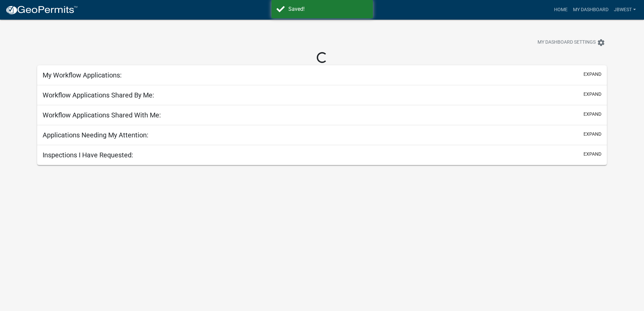  I want to click on h5: Workflow Applications Shared With Me:, so click(102, 115).